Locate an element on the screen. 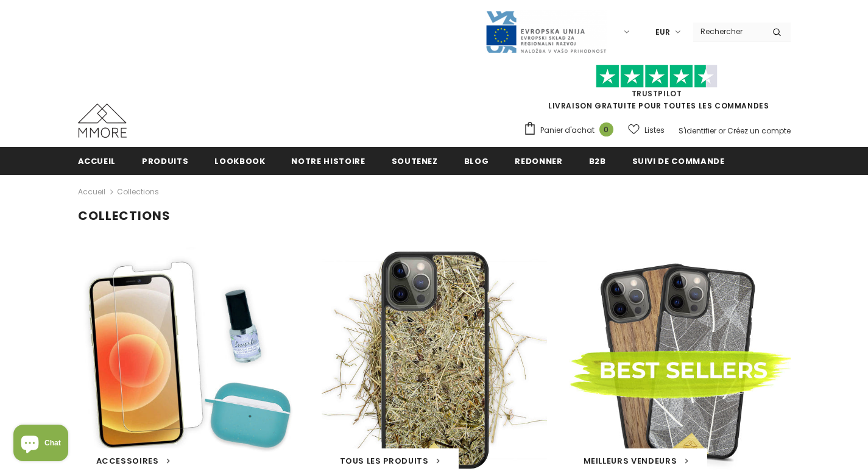 The width and height of the screenshot is (868, 474). span: Tous les produits is located at coordinates (384, 461).